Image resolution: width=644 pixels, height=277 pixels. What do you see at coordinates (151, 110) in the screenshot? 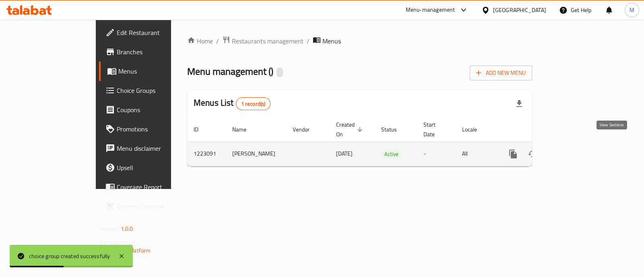
I see `a: Coupons` at bounding box center [151, 110].